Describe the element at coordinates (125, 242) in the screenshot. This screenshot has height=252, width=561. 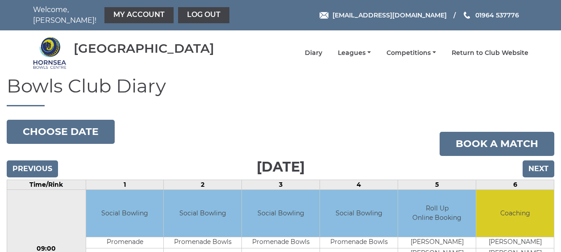
I see `td: Promenade` at that location.